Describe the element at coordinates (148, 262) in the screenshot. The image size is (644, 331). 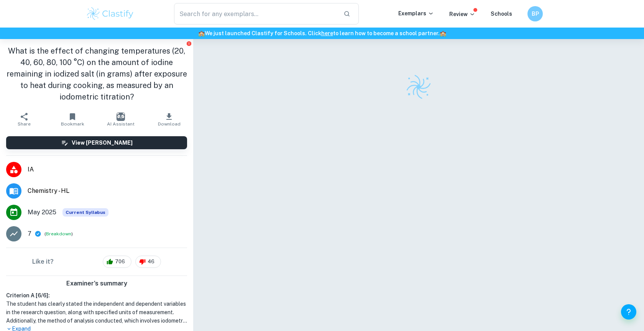
I see `div: 46` at that location.